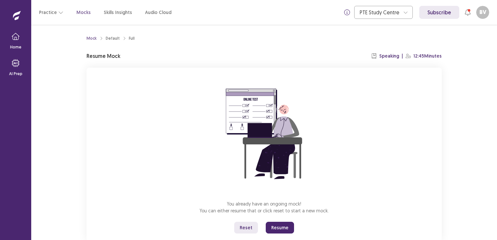 Image resolution: width=497 pixels, height=240 pixels. I want to click on div: Full, so click(132, 38).